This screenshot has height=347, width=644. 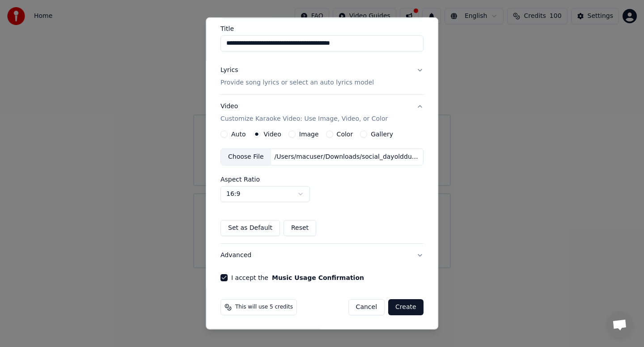 I want to click on p: Provide song lyrics or select an auto lyrics model, so click(x=297, y=82).